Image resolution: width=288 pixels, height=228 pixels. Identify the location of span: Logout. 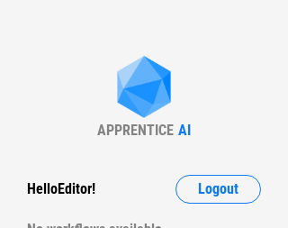
(218, 189).